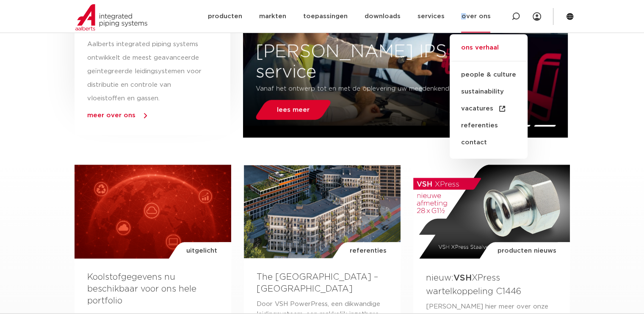 This screenshot has height=314, width=644. Describe the element at coordinates (489, 92) in the screenshot. I see `a: sustainability` at that location.